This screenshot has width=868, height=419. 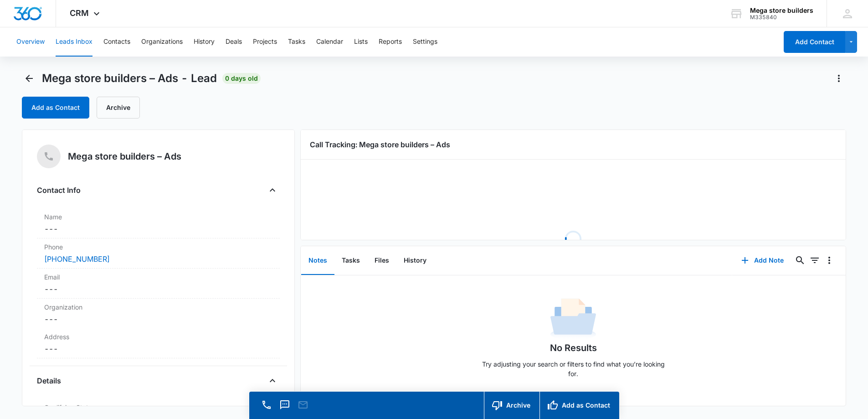 What do you see at coordinates (125, 156) in the screenshot?
I see `h5: Mega store builders – Ads` at bounding box center [125, 156].